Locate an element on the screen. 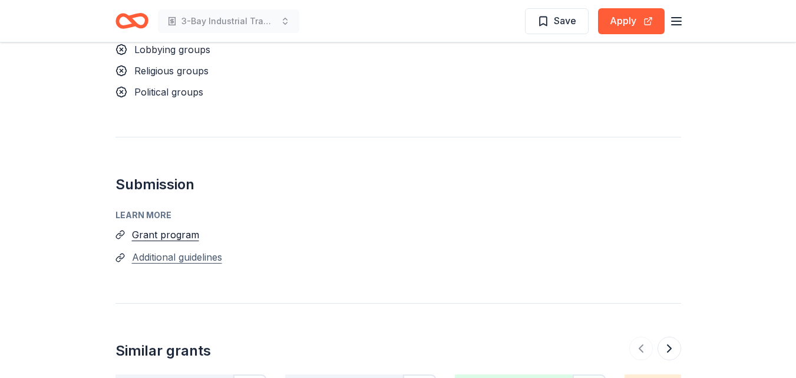 The height and width of the screenshot is (378, 796). span: Religious groups is located at coordinates (171, 71).